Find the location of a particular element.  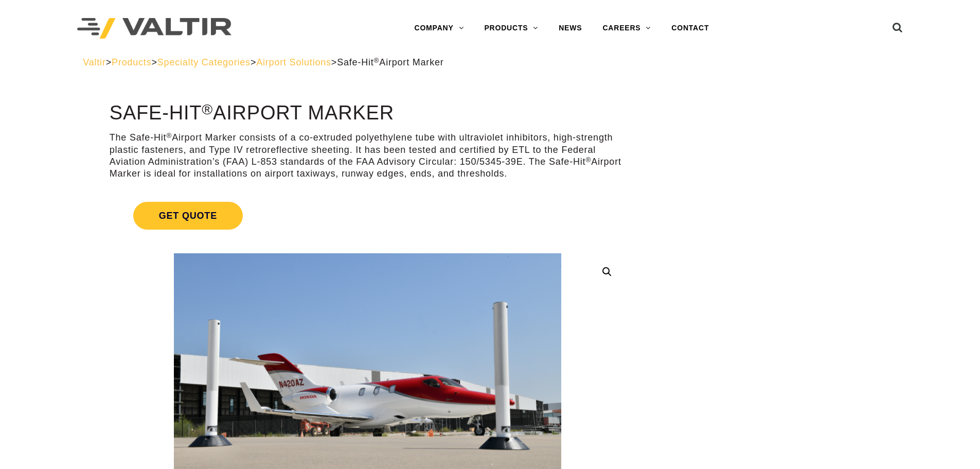

span: Airport Solutions is located at coordinates (294, 63).